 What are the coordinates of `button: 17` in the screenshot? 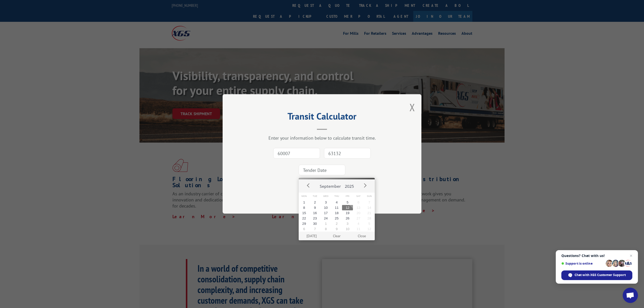 It's located at (326, 213).